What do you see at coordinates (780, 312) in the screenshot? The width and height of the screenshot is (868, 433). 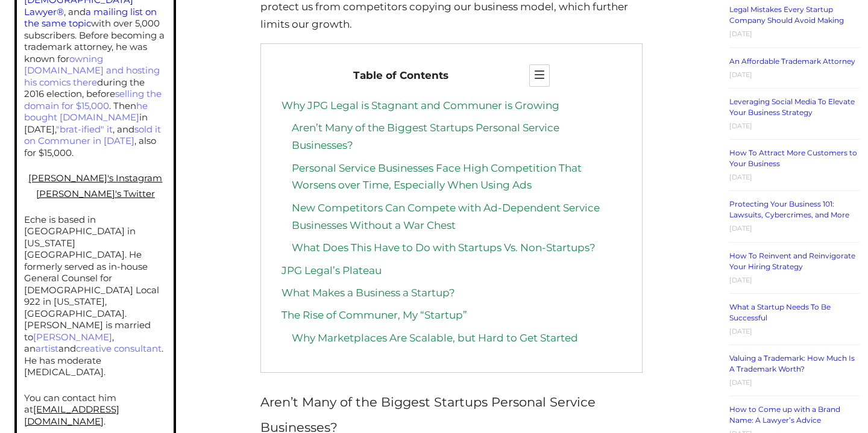 I see `a: What a Startup Needs To Be Successful` at bounding box center [780, 312].